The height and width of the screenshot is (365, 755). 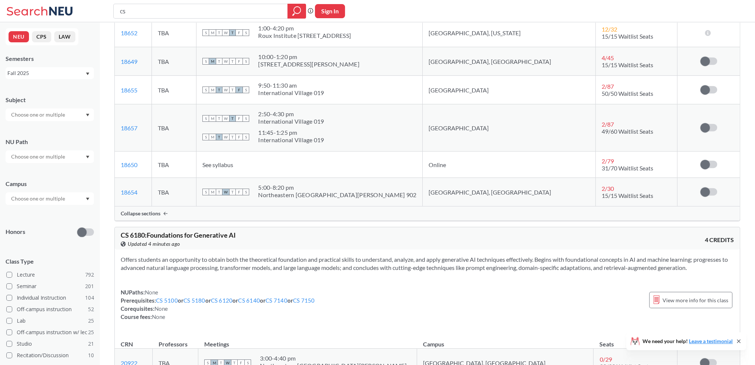 What do you see at coordinates (178, 235) in the screenshot?
I see `span: CS 6180 : Foundations for Generative AI` at bounding box center [178, 235].